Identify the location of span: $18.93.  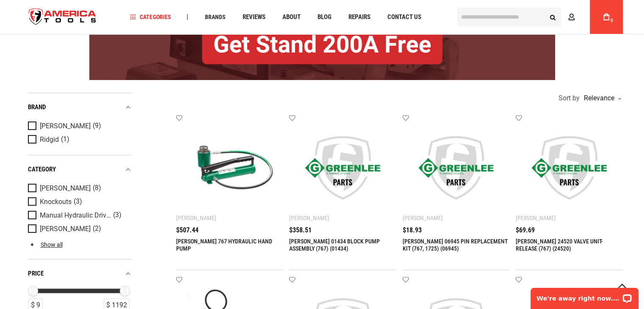
(412, 230).